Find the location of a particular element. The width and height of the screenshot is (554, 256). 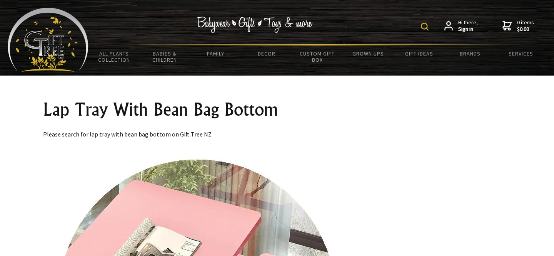

span: 0 items is located at coordinates (526, 26).